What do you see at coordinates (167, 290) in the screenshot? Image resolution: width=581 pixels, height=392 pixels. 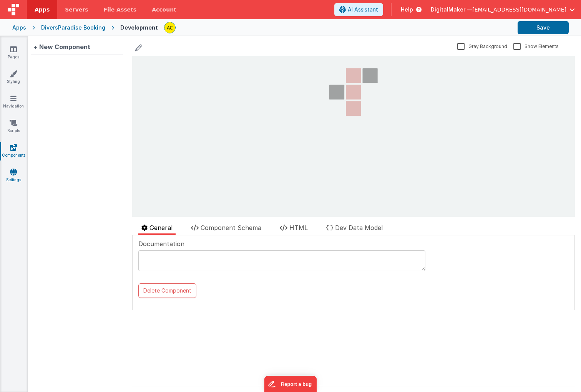 I see `button: Delete Component` at bounding box center [167, 290].